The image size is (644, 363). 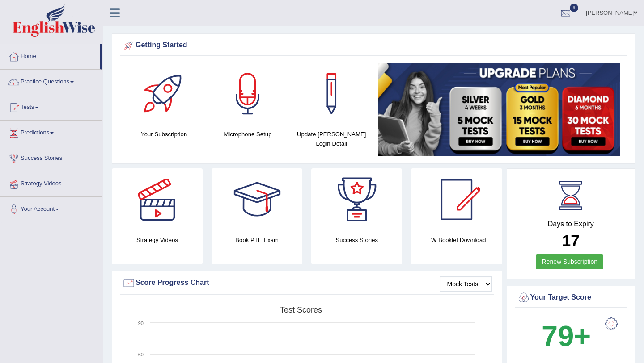 What do you see at coordinates (50, 55) in the screenshot?
I see `a: Home` at bounding box center [50, 55].